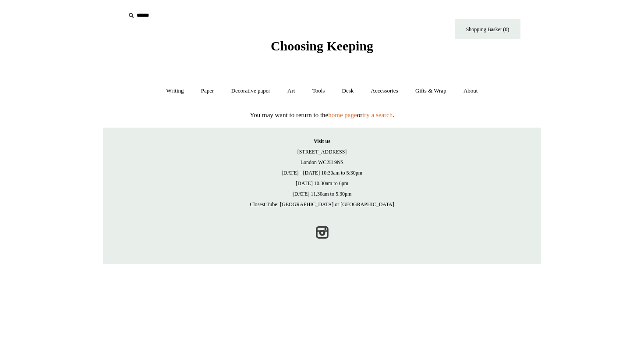 This screenshot has height=350, width=644. I want to click on a: Paper, so click(208, 91).